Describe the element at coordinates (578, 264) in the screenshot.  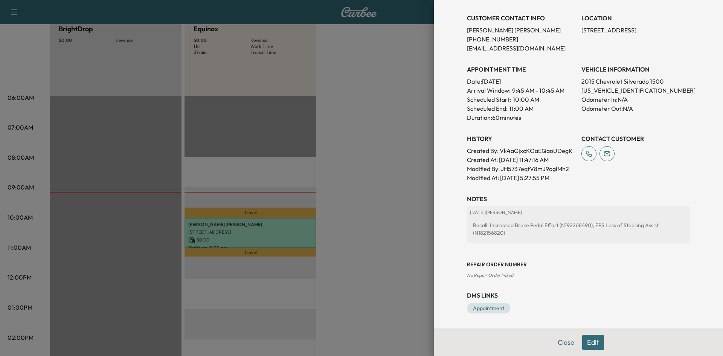
I see `h3: Repair Order number` at that location.